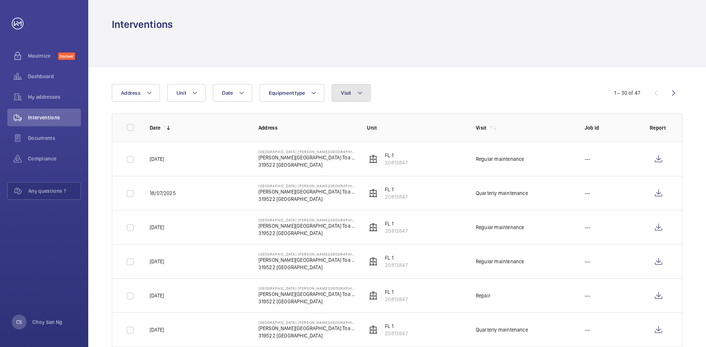 The width and height of the screenshot is (706, 347). I want to click on span: Documents, so click(54, 138).